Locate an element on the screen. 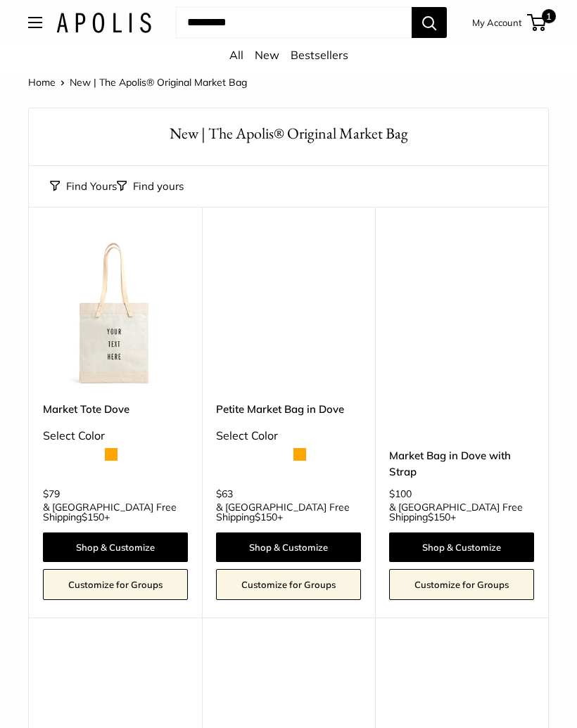 This screenshot has width=577, height=728. button: Search is located at coordinates (429, 22).